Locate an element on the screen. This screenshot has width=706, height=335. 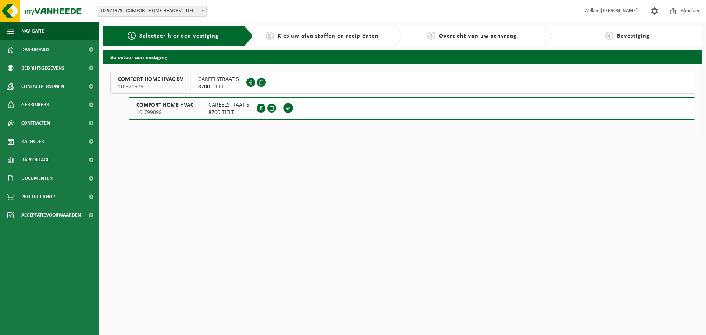
span: Product Shop is located at coordinates (38, 197).